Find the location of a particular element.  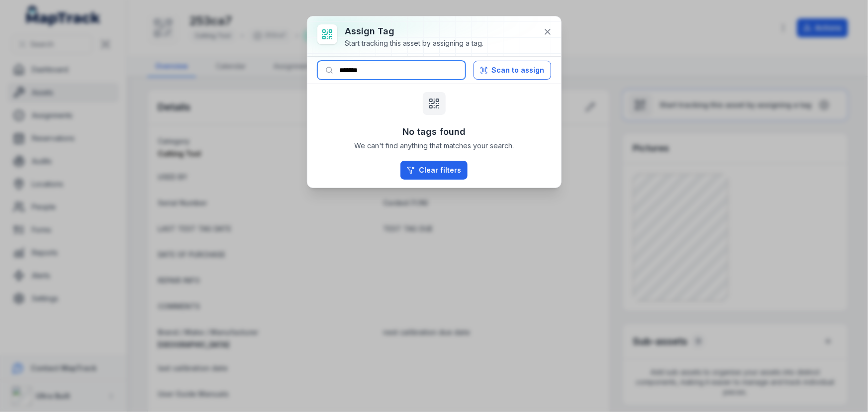

button: Scan to assign is located at coordinates (512, 70).